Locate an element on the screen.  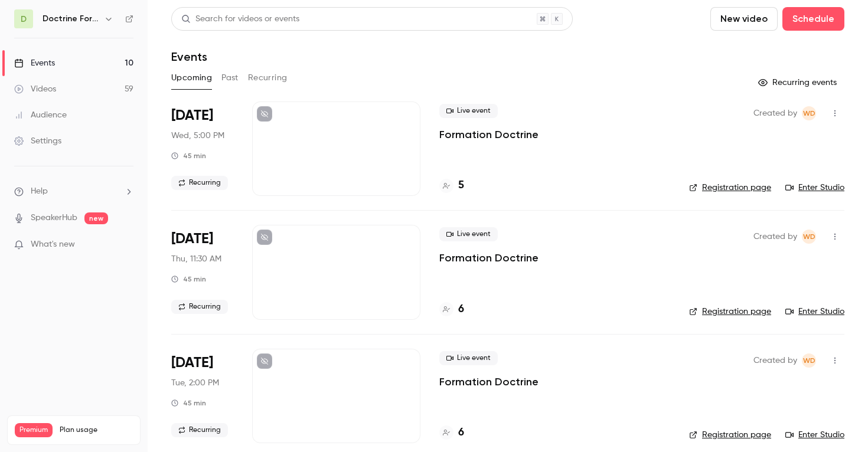
span: What's new is located at coordinates (53, 244).